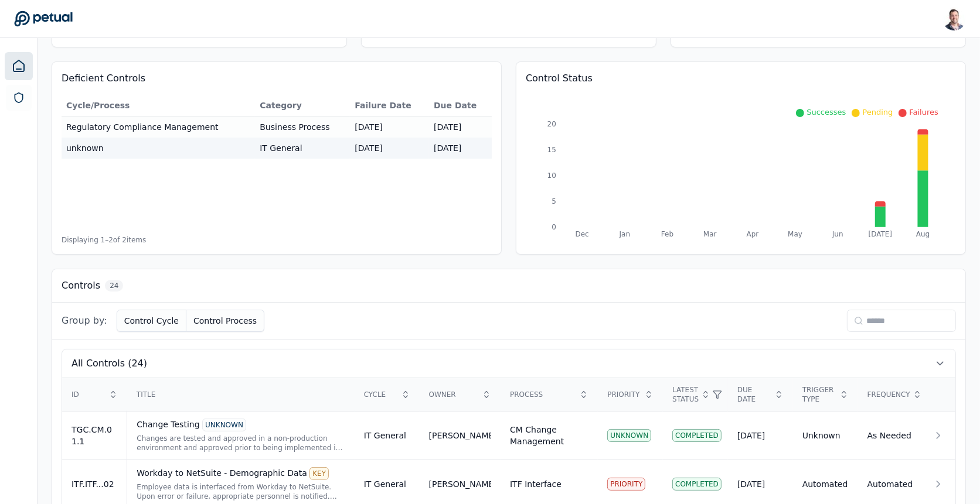 The image size is (980, 504). I want to click on div: Process, so click(549, 394).